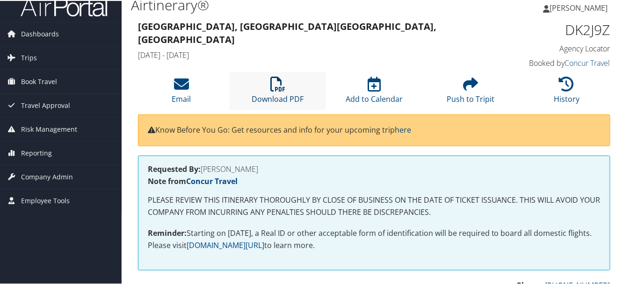  I want to click on a: here, so click(403, 129).